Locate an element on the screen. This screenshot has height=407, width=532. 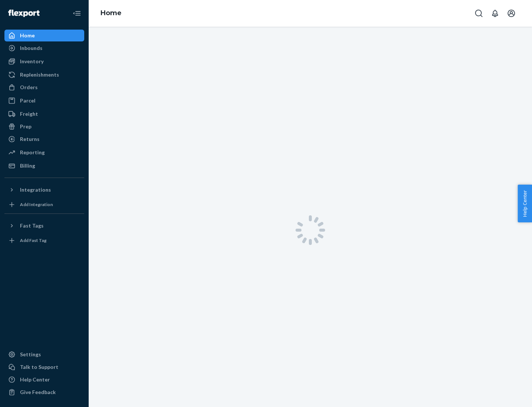
div: Add Fast Tag is located at coordinates (33, 240).